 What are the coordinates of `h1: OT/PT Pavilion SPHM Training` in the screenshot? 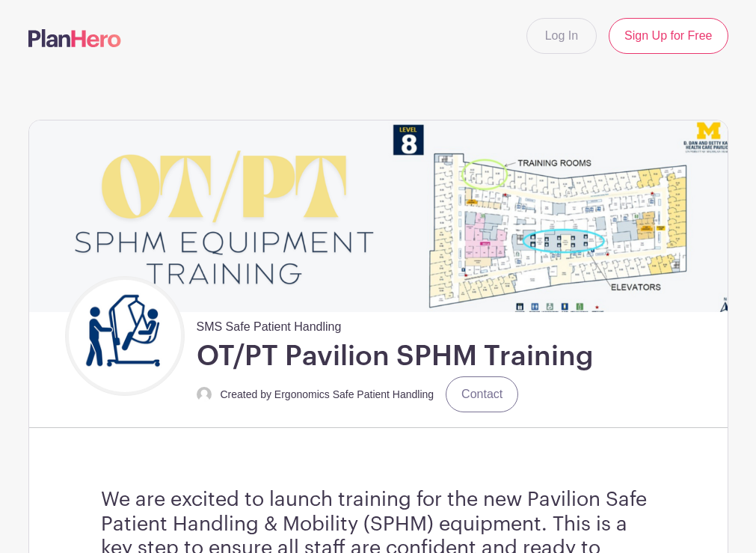 It's located at (395, 356).